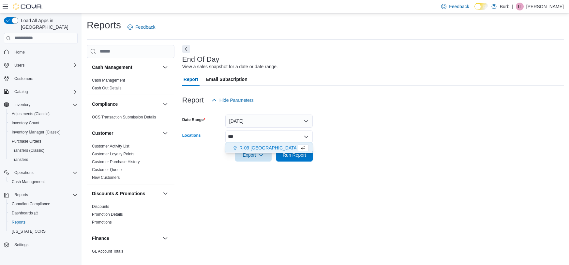 This screenshot has height=265, width=569. What do you see at coordinates (112, 67) in the screenshot?
I see `h3: Cash Management` at bounding box center [112, 67].